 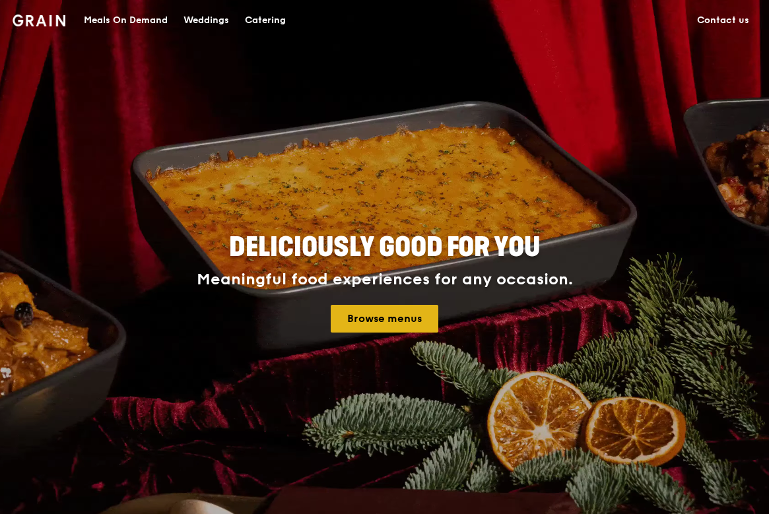 I want to click on a: Catering, so click(x=265, y=20).